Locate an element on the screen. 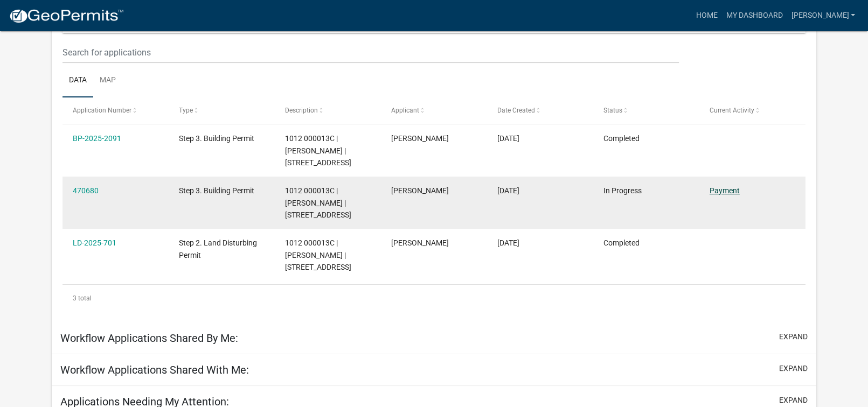 Image resolution: width=868 pixels, height=407 pixels. a: Map is located at coordinates (107, 81).